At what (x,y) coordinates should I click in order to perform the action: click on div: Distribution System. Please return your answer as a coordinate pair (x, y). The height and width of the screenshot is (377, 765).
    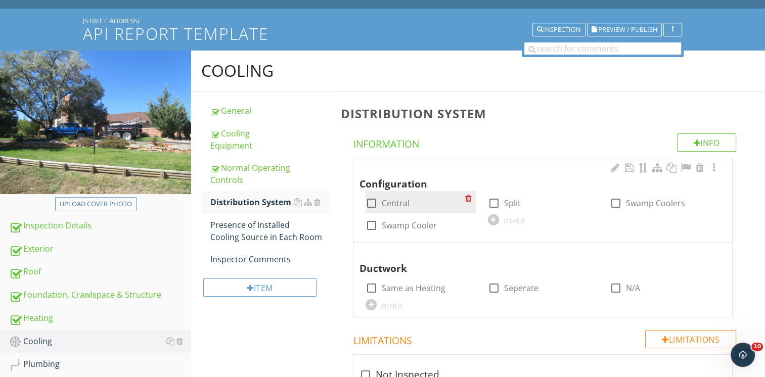
    Looking at the image, I should click on (270, 202).